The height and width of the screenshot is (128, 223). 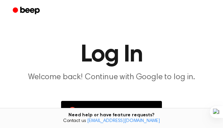 I want to click on a: Beep, so click(x=27, y=11).